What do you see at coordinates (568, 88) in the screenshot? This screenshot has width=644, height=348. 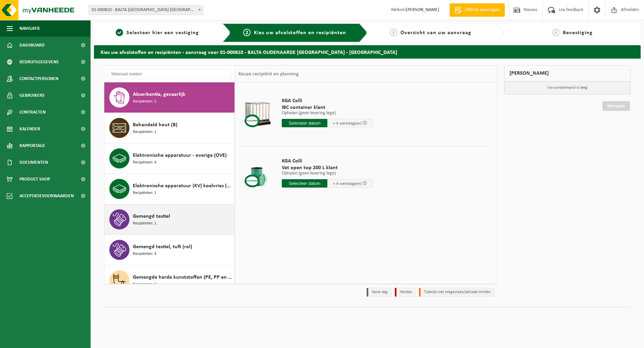 I see `p: Uw winkelmand is leeg` at bounding box center [568, 88].